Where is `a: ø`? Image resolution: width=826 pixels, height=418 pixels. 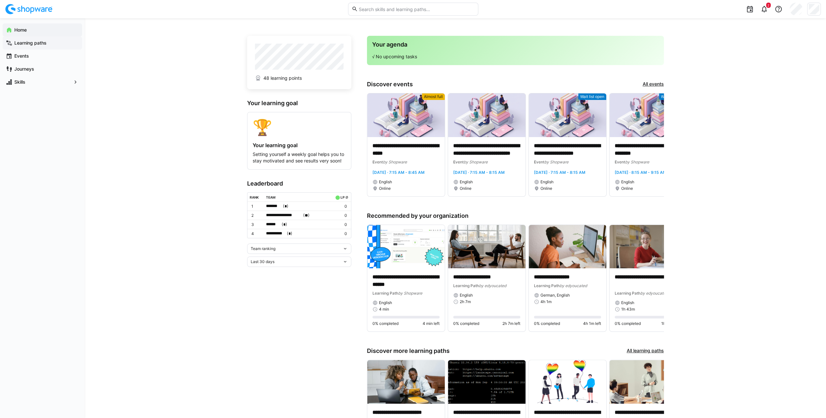
a: ø is located at coordinates (347, 197).